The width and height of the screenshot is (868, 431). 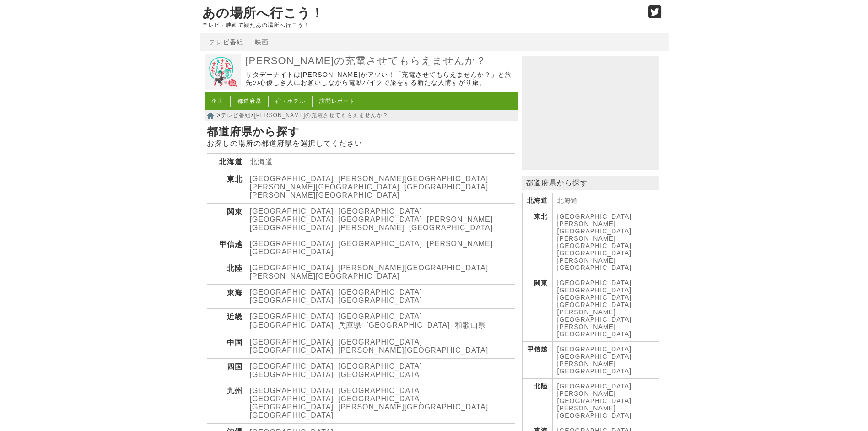 I want to click on th: 近畿, so click(x=227, y=322).